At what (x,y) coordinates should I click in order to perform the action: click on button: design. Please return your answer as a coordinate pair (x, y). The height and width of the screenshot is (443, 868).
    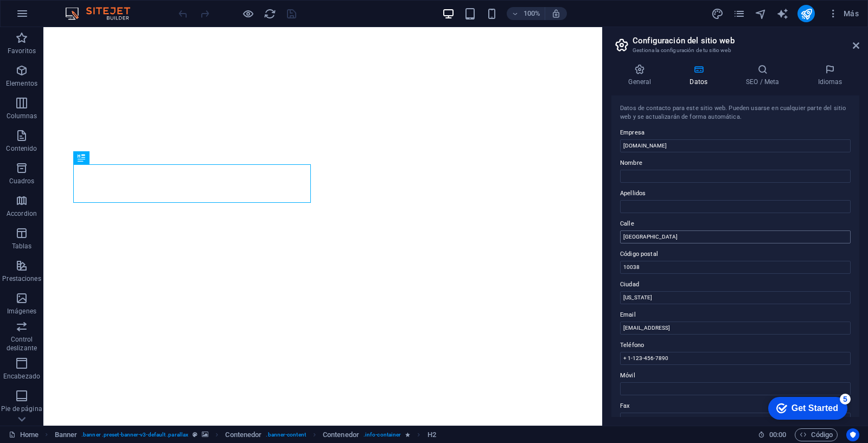
    Looking at the image, I should click on (718, 14).